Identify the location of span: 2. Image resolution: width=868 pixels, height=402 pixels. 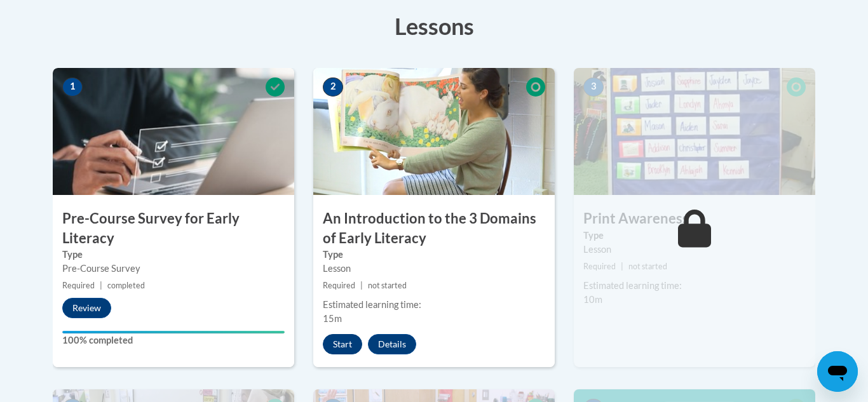
(333, 87).